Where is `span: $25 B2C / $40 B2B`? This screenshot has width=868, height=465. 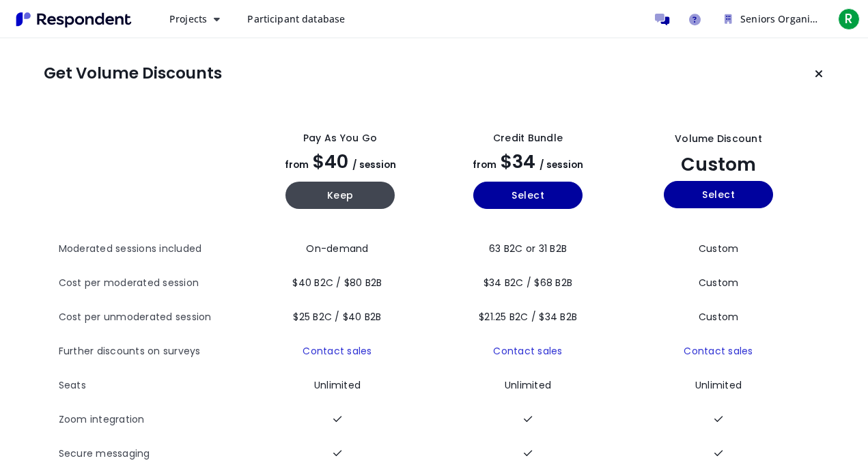
span: $25 B2C / $40 B2B is located at coordinates (337, 316).